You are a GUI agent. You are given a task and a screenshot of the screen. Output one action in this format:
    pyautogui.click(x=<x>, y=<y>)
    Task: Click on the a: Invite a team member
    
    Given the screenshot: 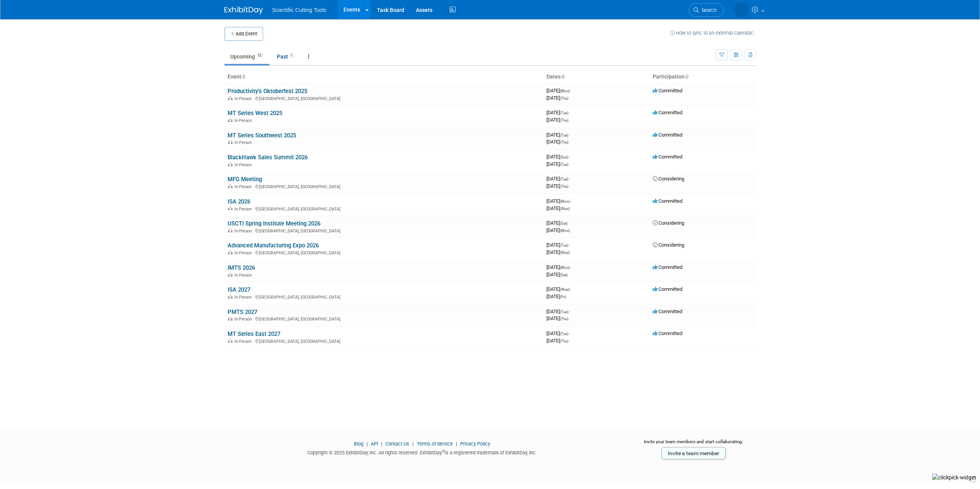 What is the action you would take?
    pyautogui.click(x=694, y=453)
    